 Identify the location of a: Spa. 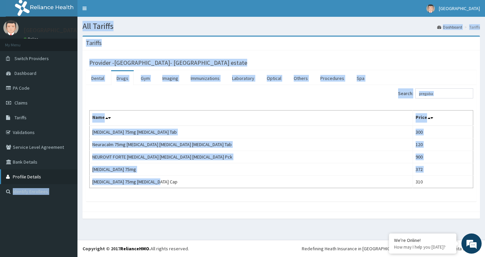
(360, 78).